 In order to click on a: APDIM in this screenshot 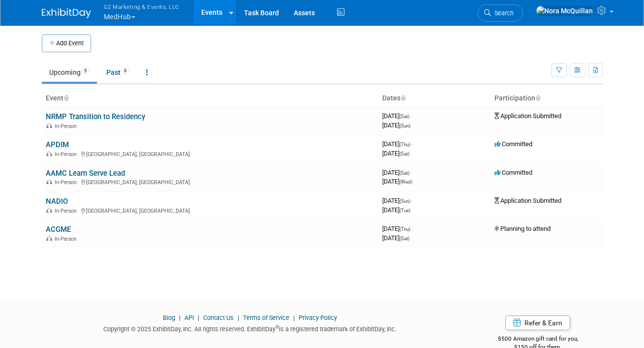, I will do `click(57, 145)`.